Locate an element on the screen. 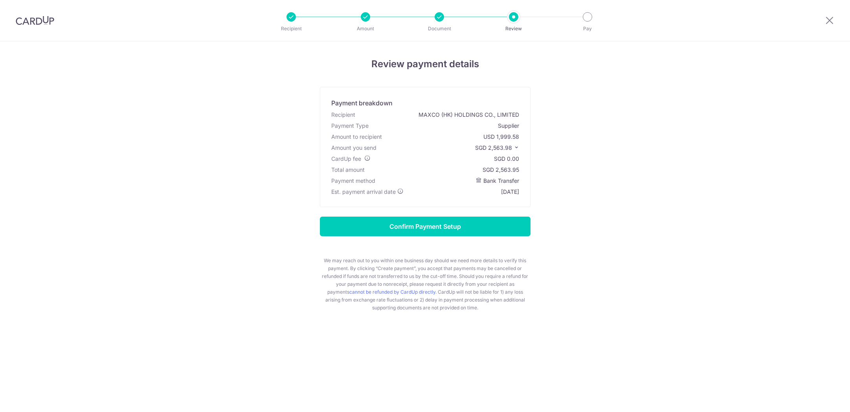 This screenshot has height=412, width=850. span: SGD 2,563.98 is located at coordinates (494, 147).